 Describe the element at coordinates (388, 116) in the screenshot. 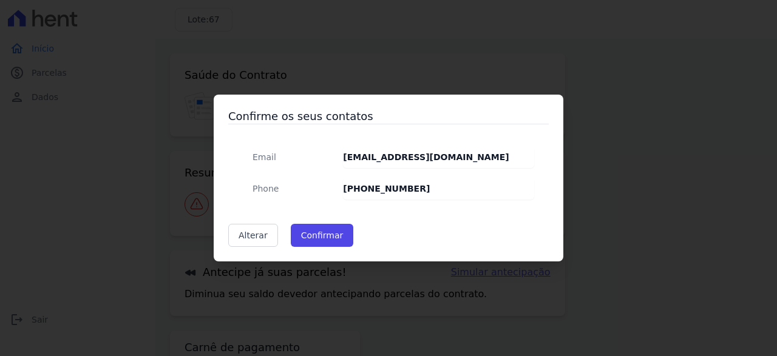

I see `h3: Confirme os seus contatos` at that location.